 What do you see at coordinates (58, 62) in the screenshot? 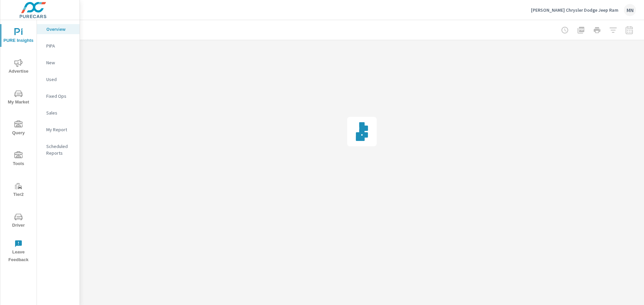
I see `div: New` at bounding box center [58, 62].